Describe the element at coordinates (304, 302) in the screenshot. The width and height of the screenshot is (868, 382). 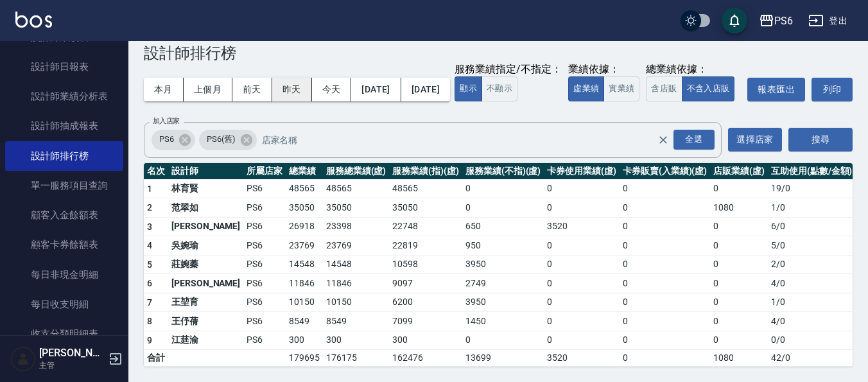
I see `td: 10150` at that location.